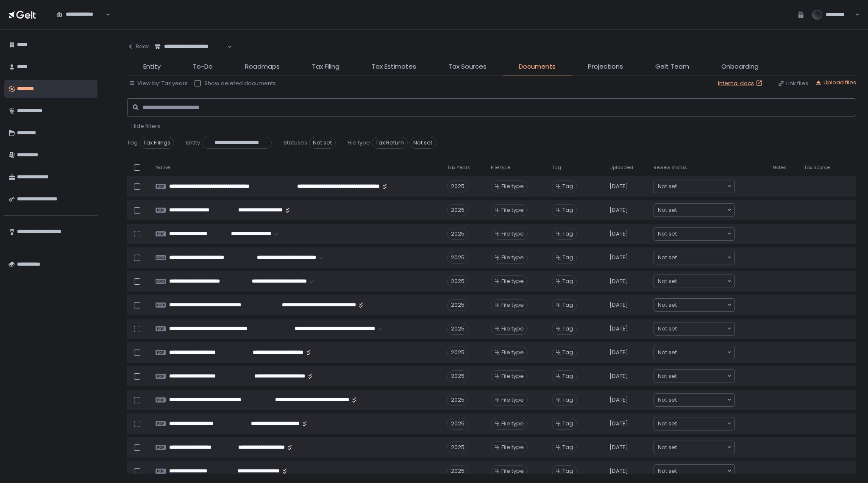 The width and height of the screenshot is (868, 483). I want to click on button: - Hide filters, so click(143, 126).